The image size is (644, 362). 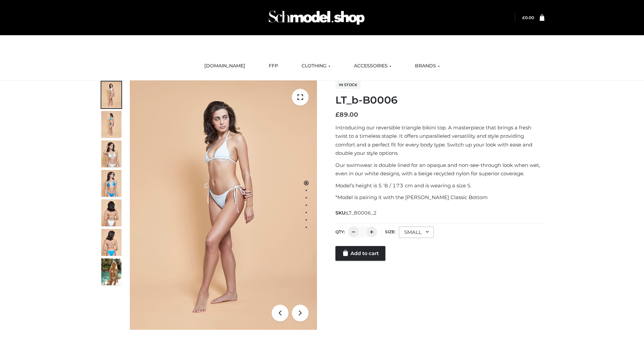 I want to click on h1: LT_b-B0006, so click(x=440, y=100).